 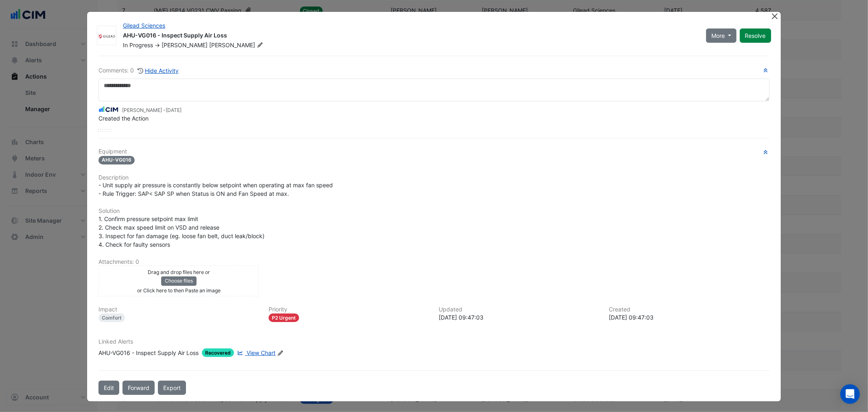 What do you see at coordinates (218, 352) in the screenshot?
I see `span: Recovered` at bounding box center [218, 352].